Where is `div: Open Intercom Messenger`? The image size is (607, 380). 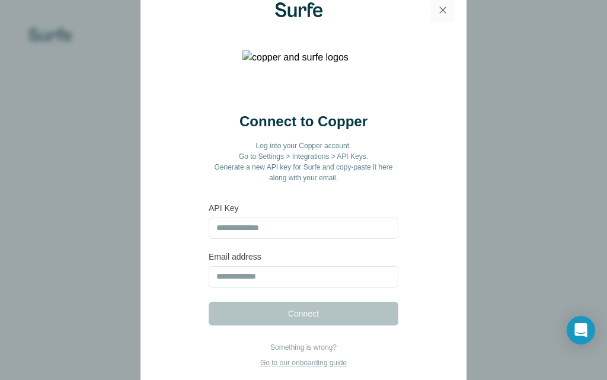
div: Open Intercom Messenger is located at coordinates (581, 330).